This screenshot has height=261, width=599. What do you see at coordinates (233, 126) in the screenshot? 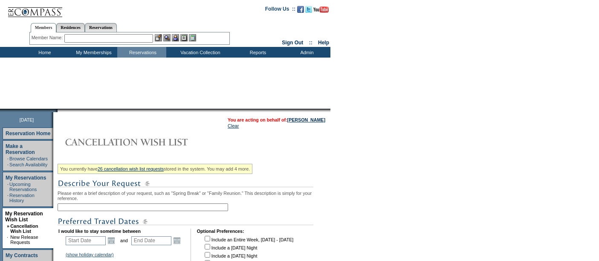
I see `a: Clear` at bounding box center [233, 126].